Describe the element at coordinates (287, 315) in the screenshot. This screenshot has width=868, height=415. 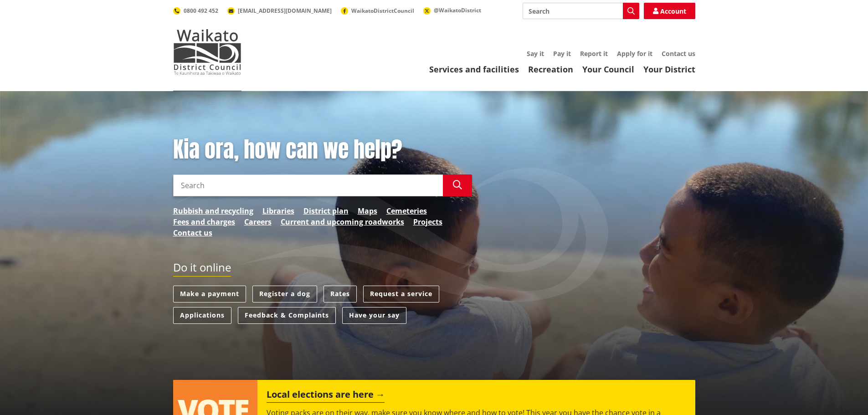
I see `a: Feedback & Complaints` at that location.